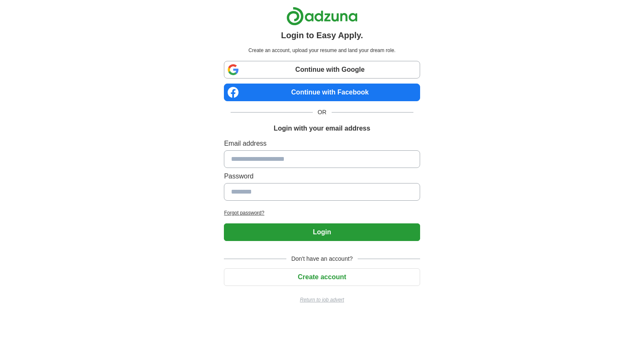 The width and height of the screenshot is (644, 359). What do you see at coordinates (322, 35) in the screenshot?
I see `h1: Login to Easy Apply.` at bounding box center [322, 35].